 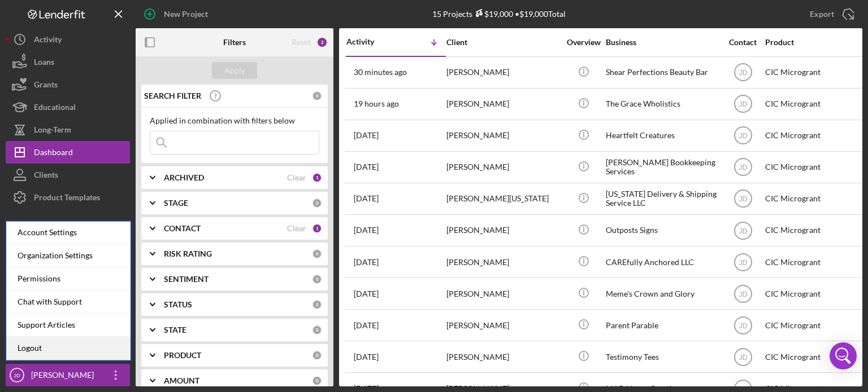 I want to click on a: Loans, so click(x=68, y=62).